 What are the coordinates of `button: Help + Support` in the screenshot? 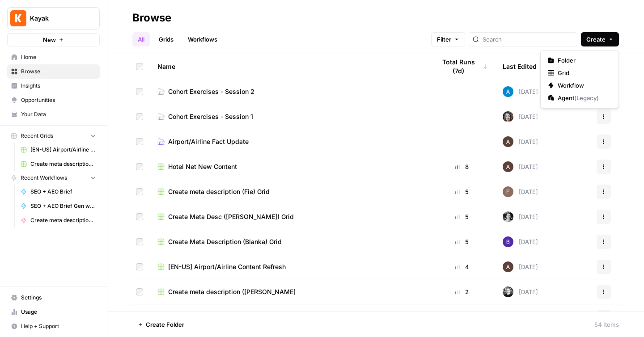 It's located at (53, 326).